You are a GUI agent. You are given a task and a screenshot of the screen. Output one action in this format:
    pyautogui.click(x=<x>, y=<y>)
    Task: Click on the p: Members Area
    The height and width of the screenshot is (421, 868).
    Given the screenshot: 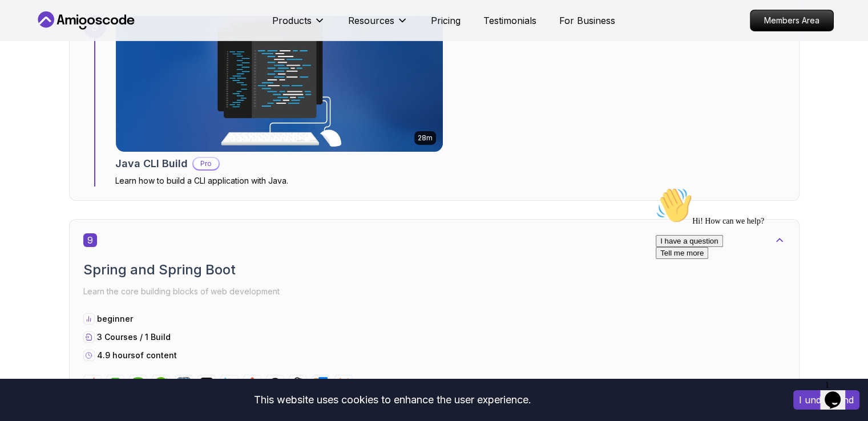 What is the action you would take?
    pyautogui.click(x=792, y=20)
    